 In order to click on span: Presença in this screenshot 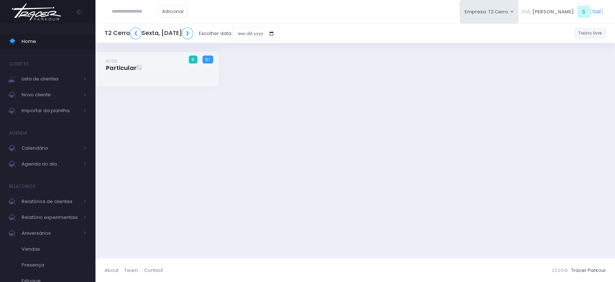, I will do `click(54, 265)`.